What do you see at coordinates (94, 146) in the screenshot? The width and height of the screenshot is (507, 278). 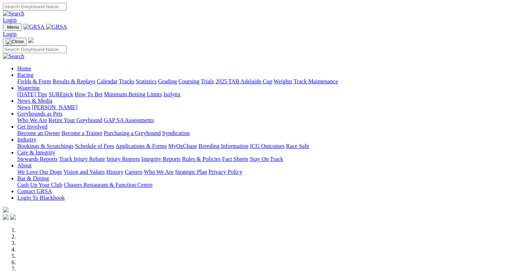 I see `a: Schedule of Fees` at bounding box center [94, 146].